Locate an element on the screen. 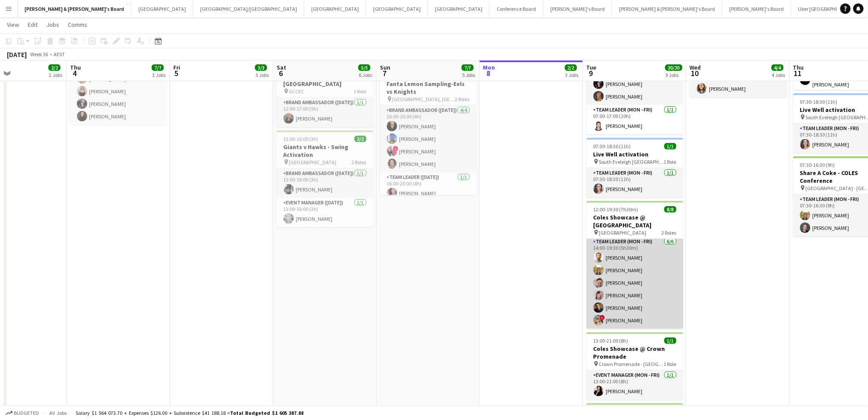 Image resolution: width=868 pixels, height=420 pixels. button: Budgeted is located at coordinates (22, 414).